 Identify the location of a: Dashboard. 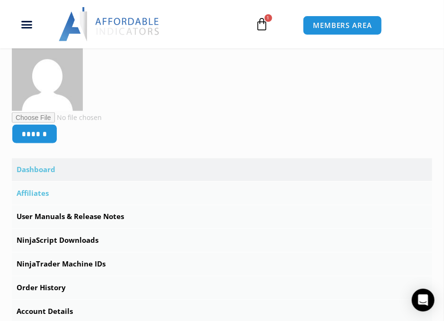
(222, 170).